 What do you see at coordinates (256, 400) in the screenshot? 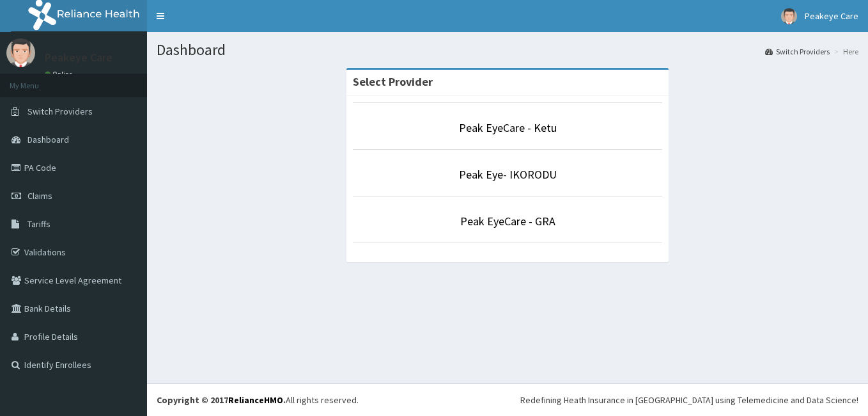
I see `a: RelianceHMO` at bounding box center [256, 400].